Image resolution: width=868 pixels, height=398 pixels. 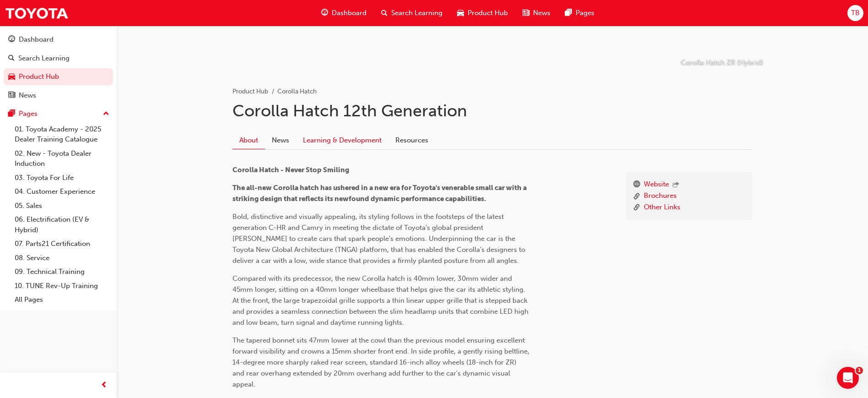 What do you see at coordinates (62, 191) in the screenshot?
I see `a: 04. Customer Experience` at bounding box center [62, 191].